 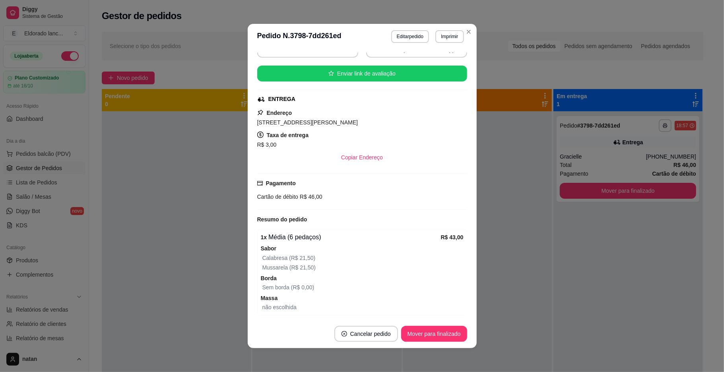 What do you see at coordinates (410, 37) in the screenshot?
I see `button: Editarpedido` at bounding box center [410, 37].